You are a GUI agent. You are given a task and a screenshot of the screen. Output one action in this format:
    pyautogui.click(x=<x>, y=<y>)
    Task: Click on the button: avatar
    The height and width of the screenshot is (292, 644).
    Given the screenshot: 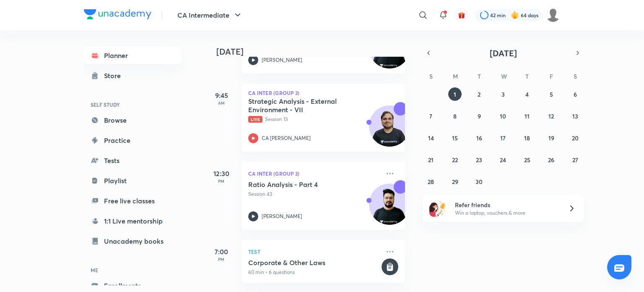 What is the action you would take?
    pyautogui.click(x=462, y=15)
    